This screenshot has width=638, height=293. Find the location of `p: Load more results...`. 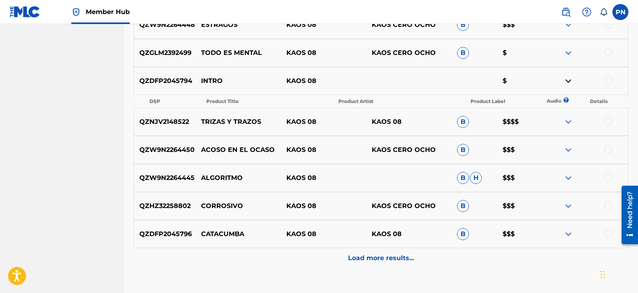

p: Load more results... is located at coordinates (381, 258).